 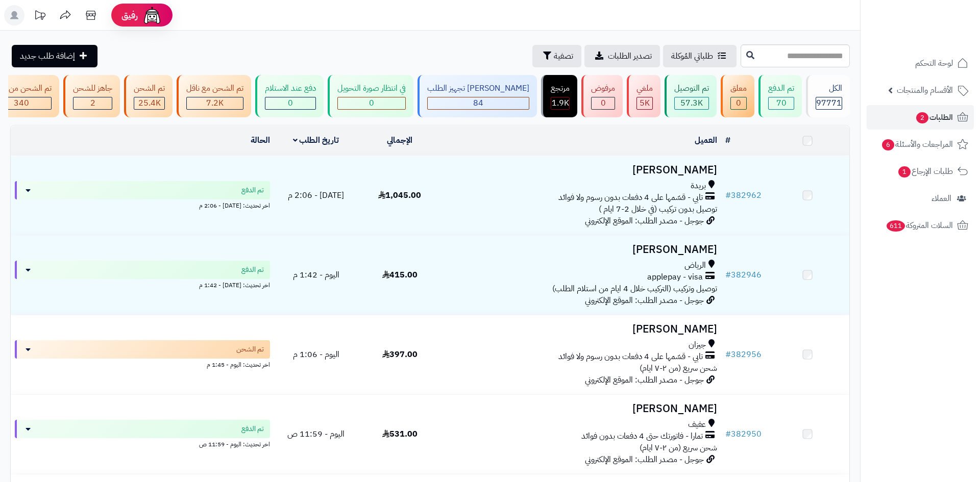 I want to click on a: #382956, so click(x=743, y=354).